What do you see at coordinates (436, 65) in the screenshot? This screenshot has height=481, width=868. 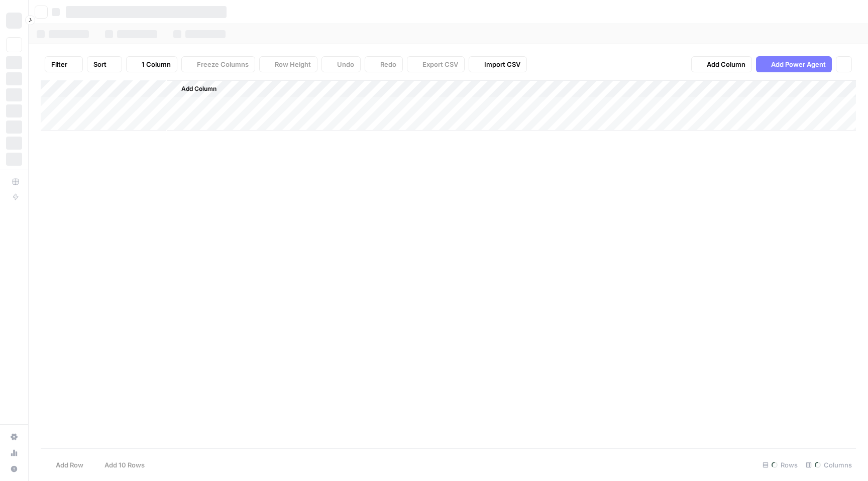 I see `button: Export CSV` at bounding box center [436, 65].